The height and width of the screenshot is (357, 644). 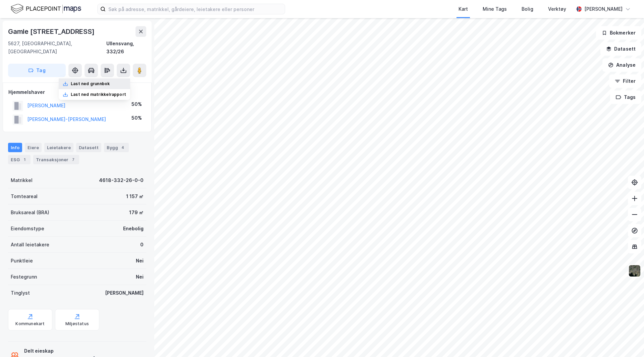 What do you see at coordinates (46, 9) in the screenshot?
I see `img: logo.f888ab2527a4732fd821a326f86c7f29.svg` at bounding box center [46, 9].